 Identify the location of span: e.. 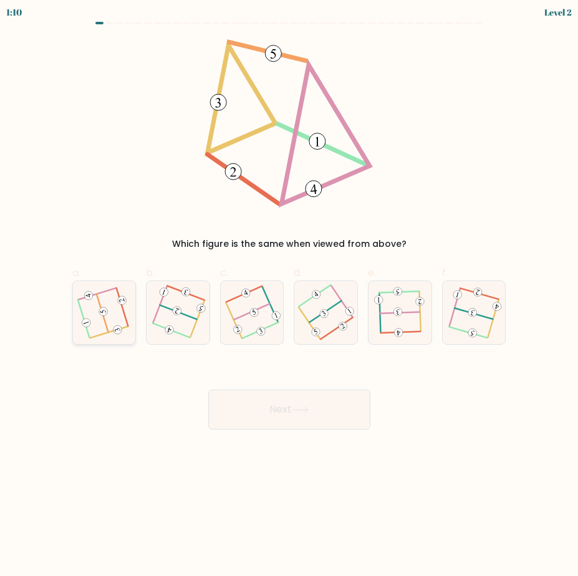
(371, 272).